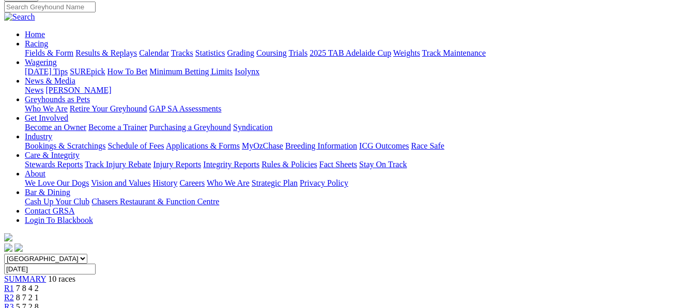  Describe the element at coordinates (321, 146) in the screenshot. I see `a: Breeding Information` at that location.